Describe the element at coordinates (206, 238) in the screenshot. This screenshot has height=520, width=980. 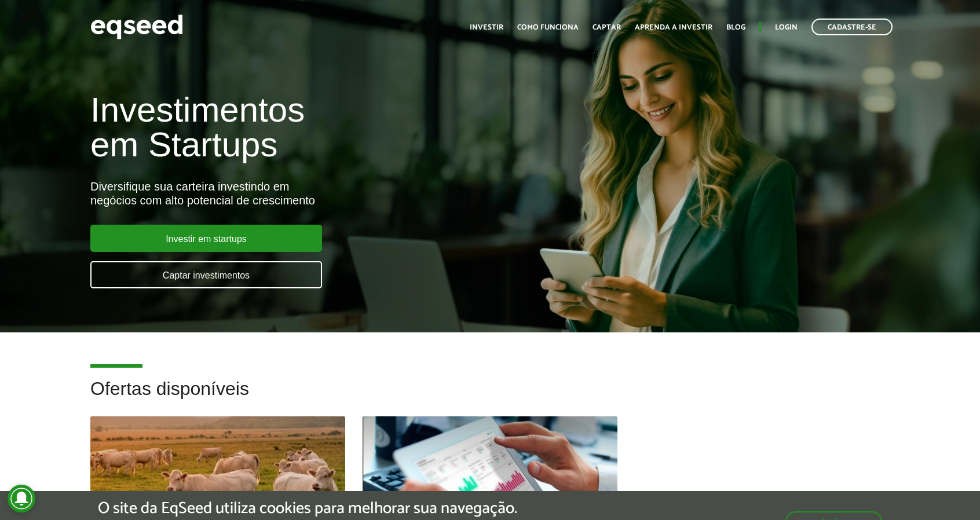
I see `a: Investir em startups` at that location.